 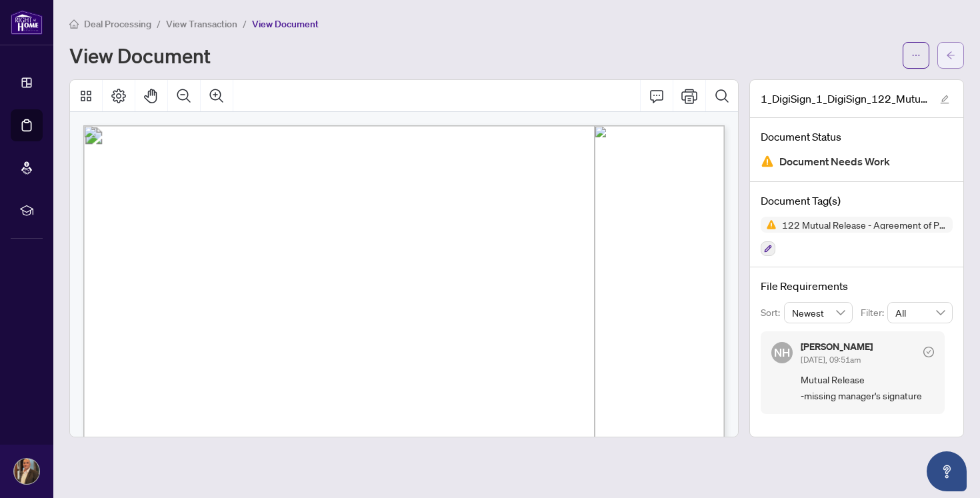 What do you see at coordinates (140, 55) in the screenshot?
I see `h1: View Document` at bounding box center [140, 55].